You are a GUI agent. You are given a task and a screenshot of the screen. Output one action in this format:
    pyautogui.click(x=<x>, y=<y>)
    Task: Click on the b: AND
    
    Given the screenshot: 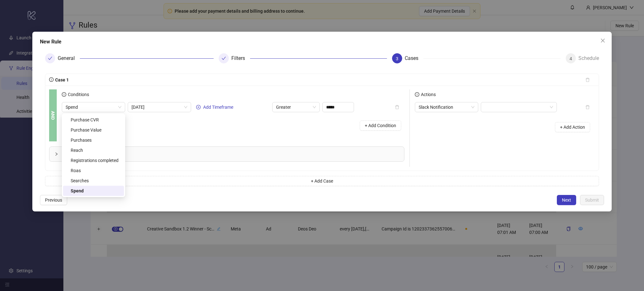 What is the action you would take?
    pyautogui.click(x=53, y=115)
    